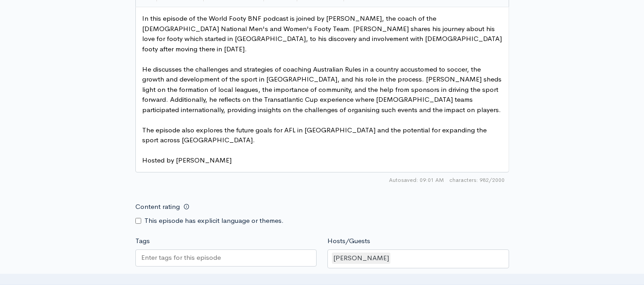 The width and height of the screenshot is (644, 285). What do you see at coordinates (323, 89) in the screenshot?
I see `span: He discusses the challenges and strategies of coaching Australian Rules in a country accustomed t...` at bounding box center [323, 89].